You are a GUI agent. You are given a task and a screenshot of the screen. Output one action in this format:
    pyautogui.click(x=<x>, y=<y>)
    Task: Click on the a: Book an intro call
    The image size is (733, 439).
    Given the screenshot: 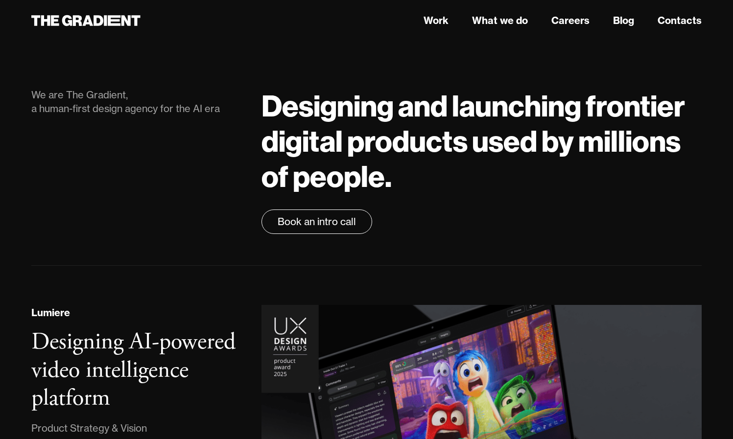 What is the action you would take?
    pyautogui.click(x=317, y=222)
    